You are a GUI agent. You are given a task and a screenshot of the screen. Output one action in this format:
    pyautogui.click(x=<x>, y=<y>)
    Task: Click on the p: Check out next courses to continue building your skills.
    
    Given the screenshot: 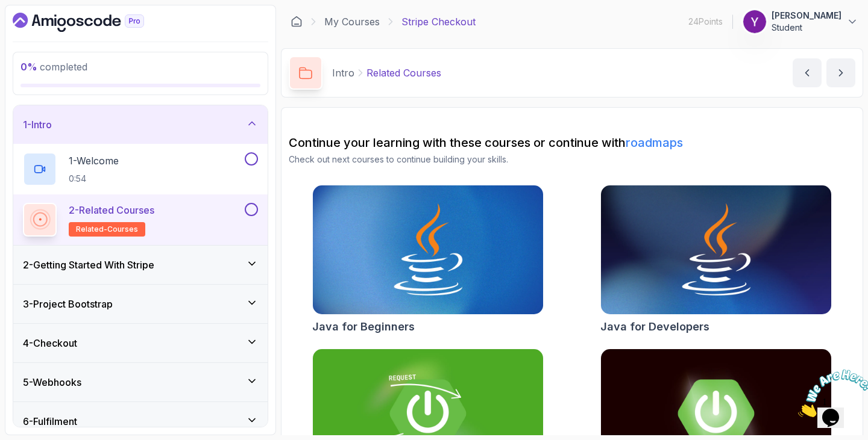 What is the action you would take?
    pyautogui.click(x=572, y=160)
    